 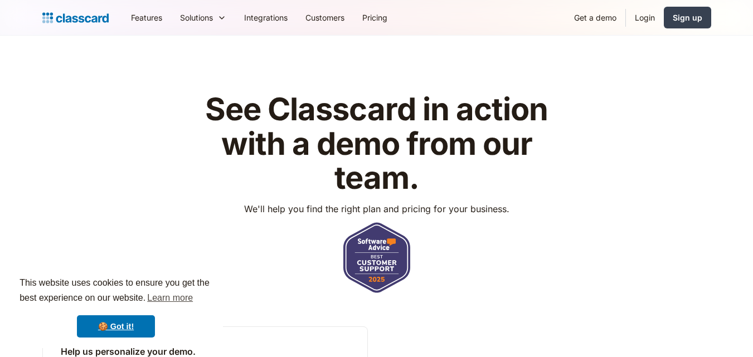 What do you see at coordinates (116, 307) in the screenshot?
I see `div: cookieconsent` at bounding box center [116, 307].